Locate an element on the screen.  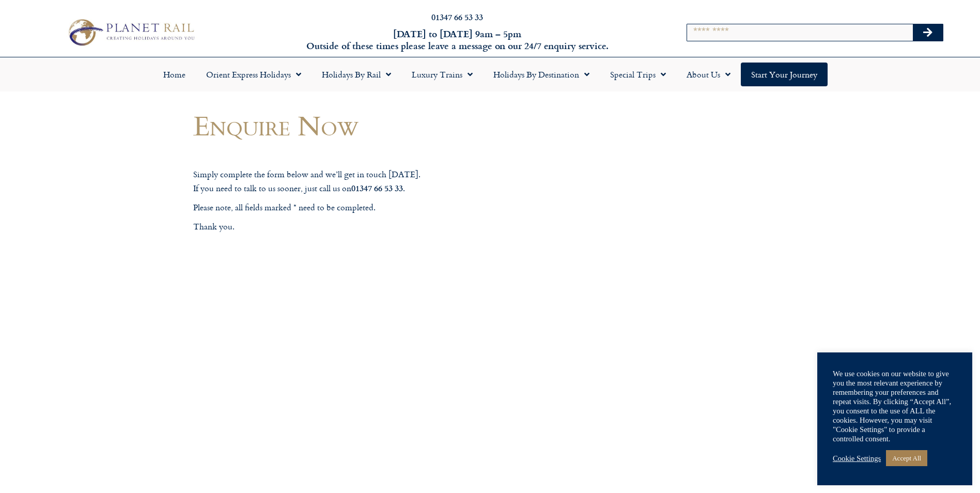
a: Cookie Settings is located at coordinates (857, 458).